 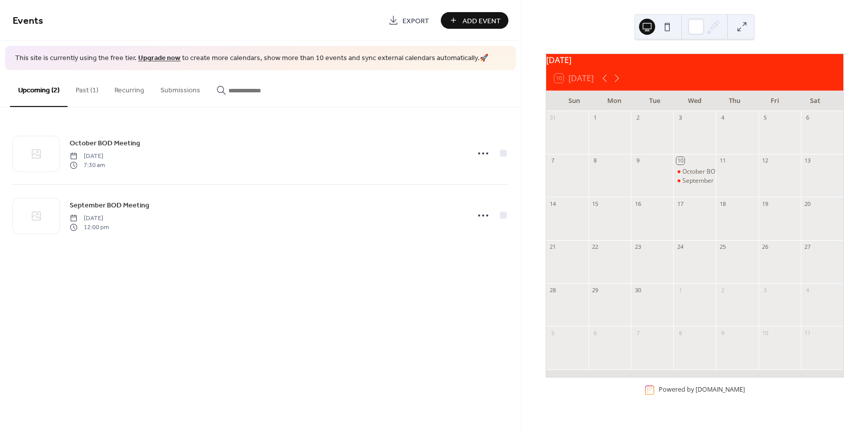 I want to click on div: Mon, so click(x=614, y=101).